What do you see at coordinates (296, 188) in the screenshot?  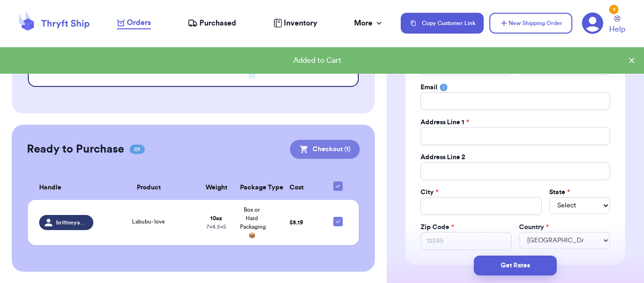 I see `th: Cost` at bounding box center [296, 188].